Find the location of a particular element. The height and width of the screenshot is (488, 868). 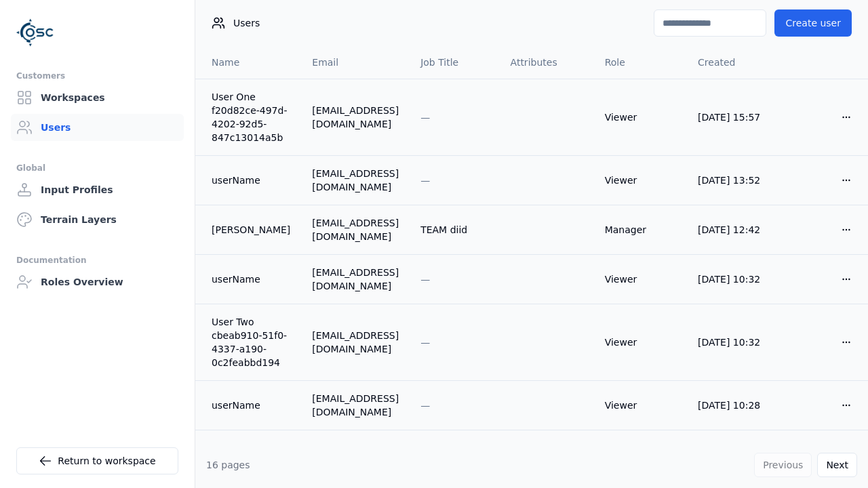

a: Workspaces is located at coordinates (97, 98).